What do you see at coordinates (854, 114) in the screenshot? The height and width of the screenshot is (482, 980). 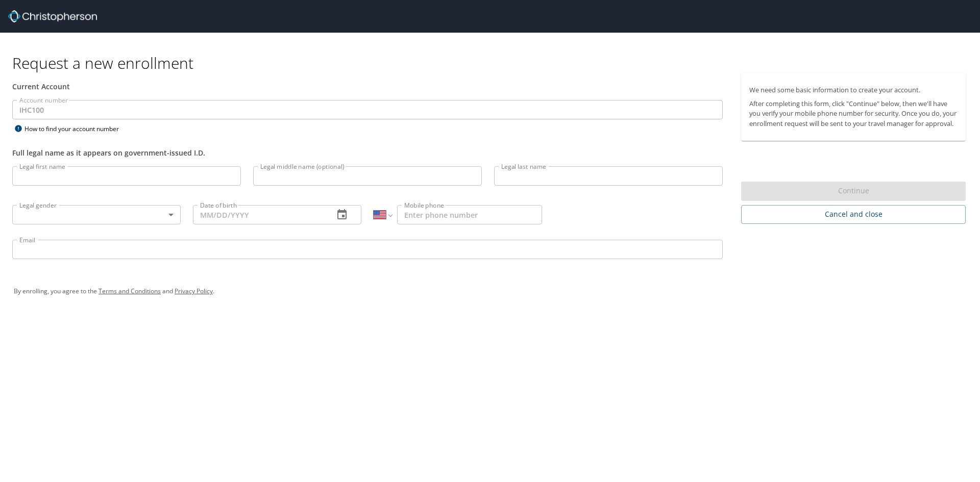 I see `p: After completing this form, click "Continue" below, then we'll have you verify your mobile phone ...` at bounding box center [854, 114].